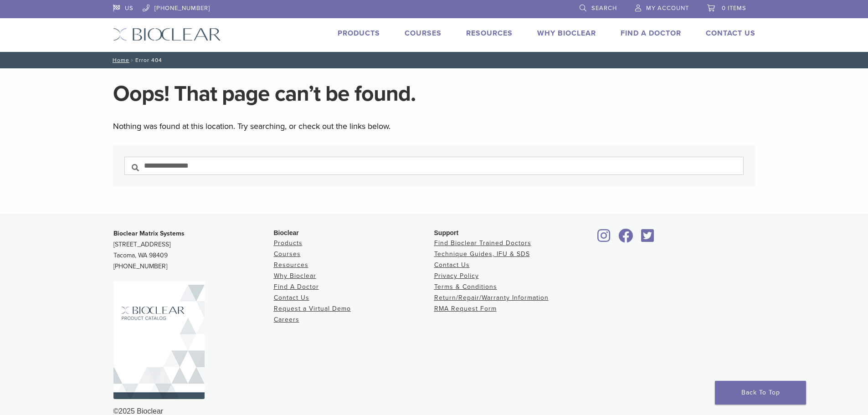  Describe the element at coordinates (286, 233) in the screenshot. I see `span: Bioclear` at that location.